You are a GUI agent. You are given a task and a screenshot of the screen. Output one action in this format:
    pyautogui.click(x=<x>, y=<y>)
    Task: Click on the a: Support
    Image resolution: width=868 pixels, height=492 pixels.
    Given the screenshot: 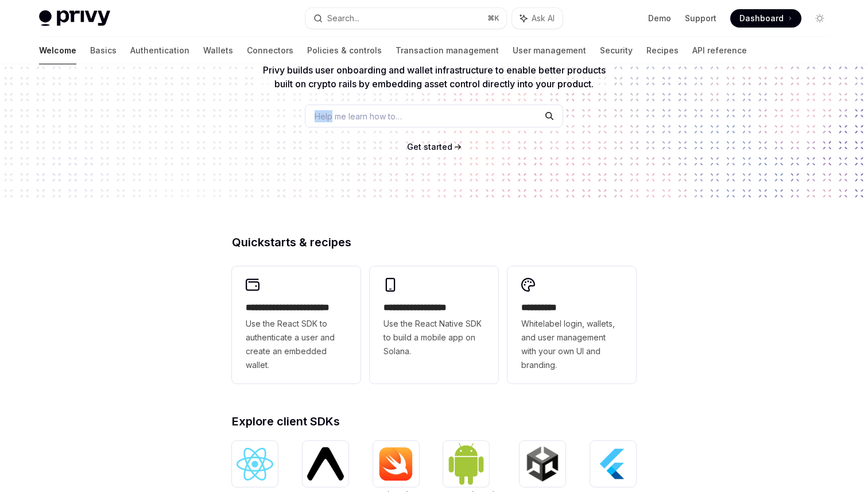 What is the action you would take?
    pyautogui.click(x=701, y=18)
    